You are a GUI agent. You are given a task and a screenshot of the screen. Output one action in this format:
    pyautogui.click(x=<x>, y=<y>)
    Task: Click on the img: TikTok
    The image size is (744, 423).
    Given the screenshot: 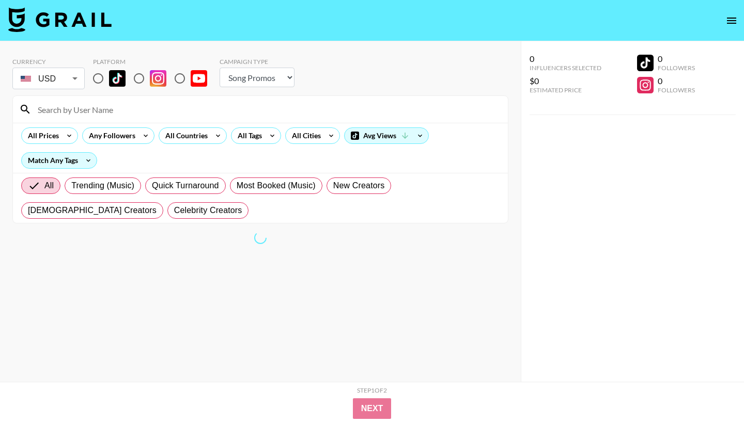 What is the action you would take?
    pyautogui.click(x=117, y=79)
    